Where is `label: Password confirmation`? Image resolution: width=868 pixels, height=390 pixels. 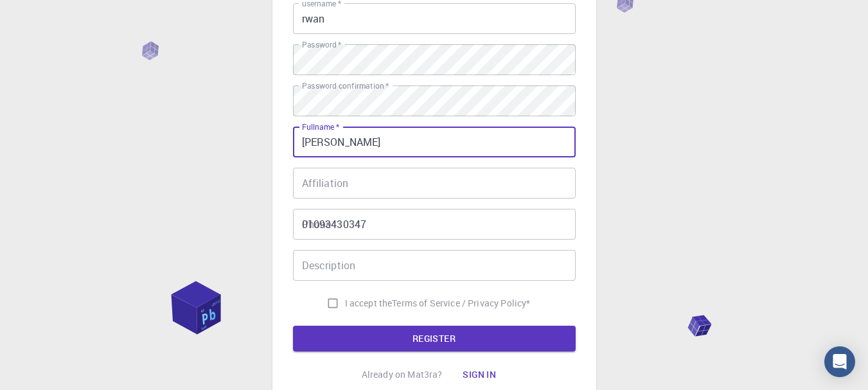 label: Password confirmation is located at coordinates (345, 85).